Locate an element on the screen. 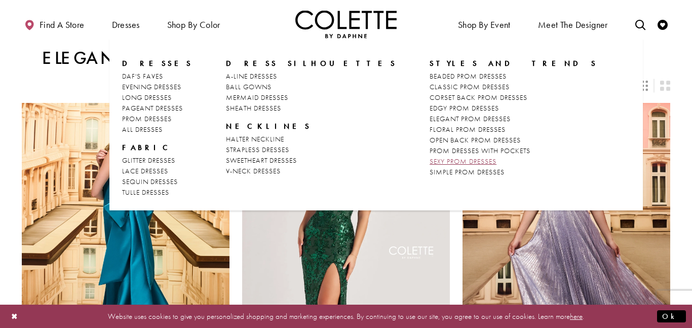  span: BALL GOWNS is located at coordinates (249, 87).